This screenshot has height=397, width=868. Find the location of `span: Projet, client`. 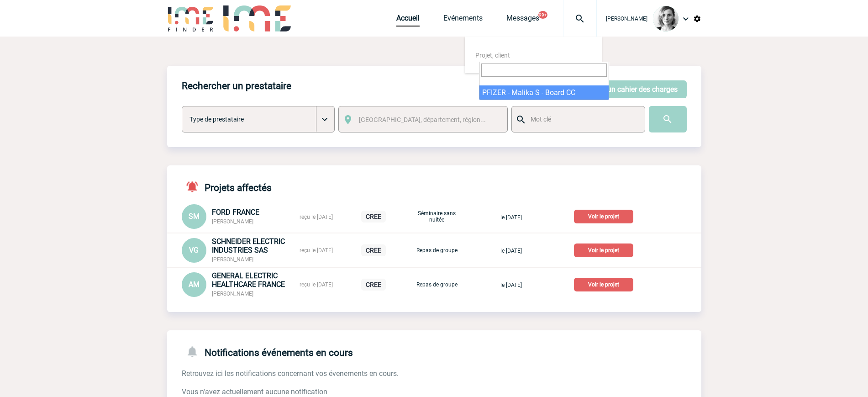

span: Projet, client is located at coordinates (492, 55).